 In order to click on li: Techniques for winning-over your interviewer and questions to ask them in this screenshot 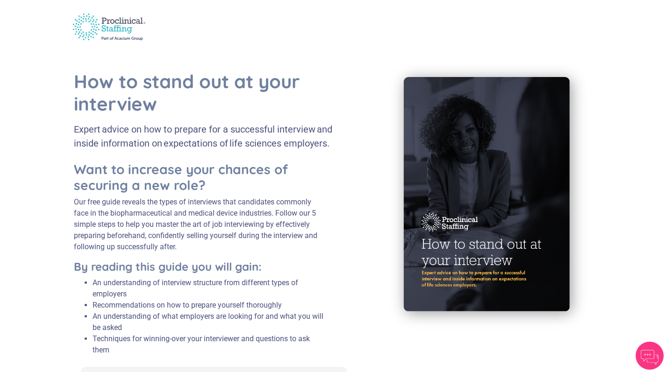, I will do `click(209, 345)`.